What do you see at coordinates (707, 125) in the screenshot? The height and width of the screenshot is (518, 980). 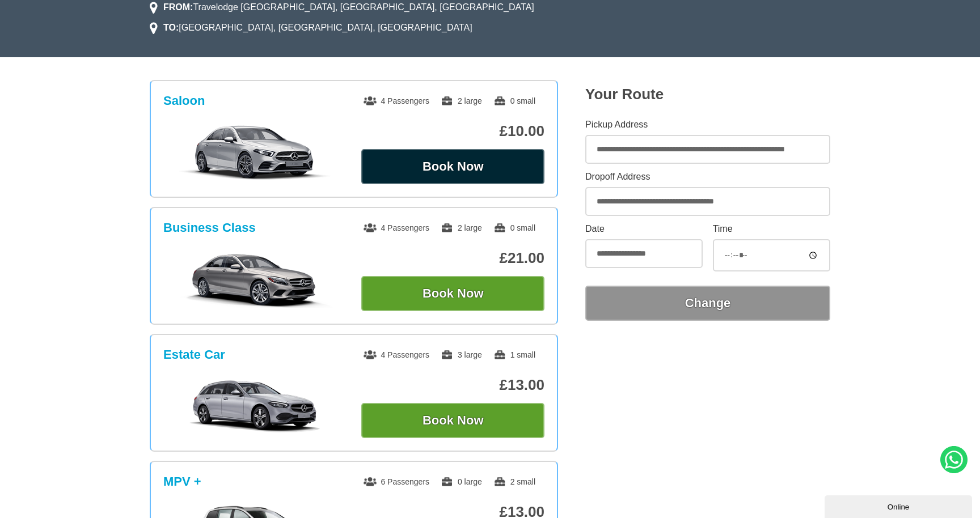 I see `label: Pickup Address` at bounding box center [707, 125].